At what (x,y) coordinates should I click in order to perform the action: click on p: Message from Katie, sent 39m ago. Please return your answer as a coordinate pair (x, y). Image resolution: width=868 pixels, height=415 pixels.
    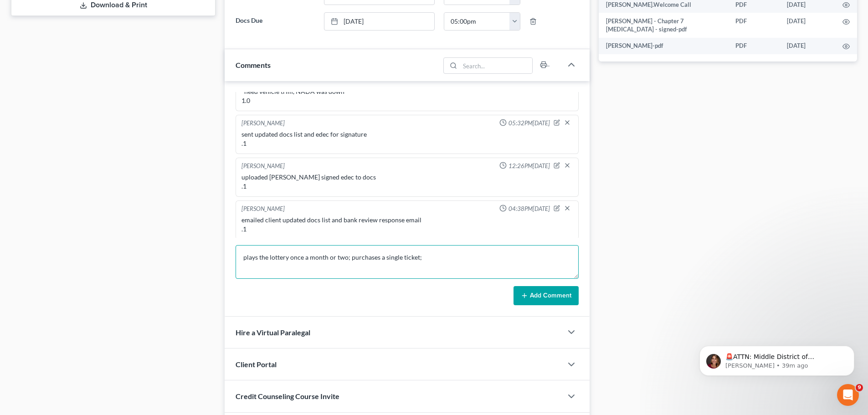
    Looking at the image, I should click on (99, 39).